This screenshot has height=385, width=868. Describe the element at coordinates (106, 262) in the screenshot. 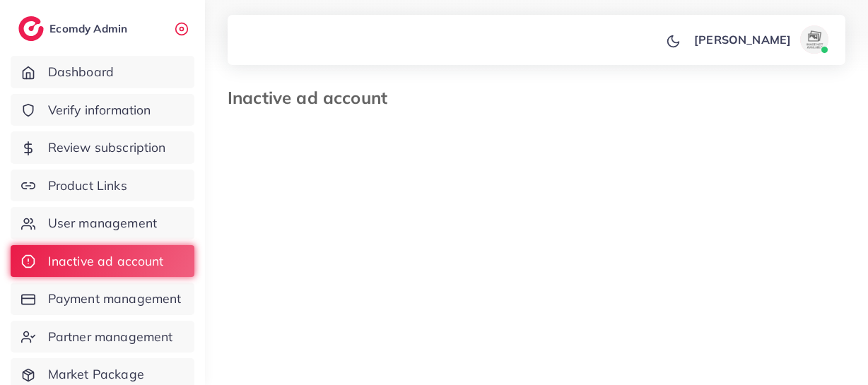

I see `span: Inactive ad account` at that location.